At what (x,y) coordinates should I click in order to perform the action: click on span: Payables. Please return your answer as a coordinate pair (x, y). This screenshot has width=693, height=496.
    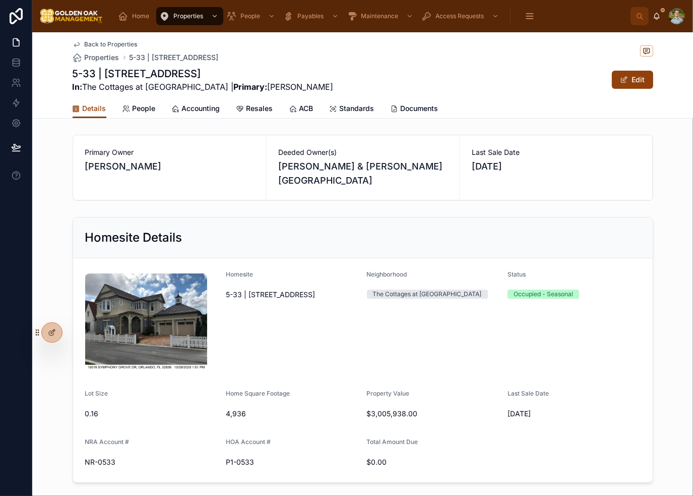
    Looking at the image, I should click on (311, 16).